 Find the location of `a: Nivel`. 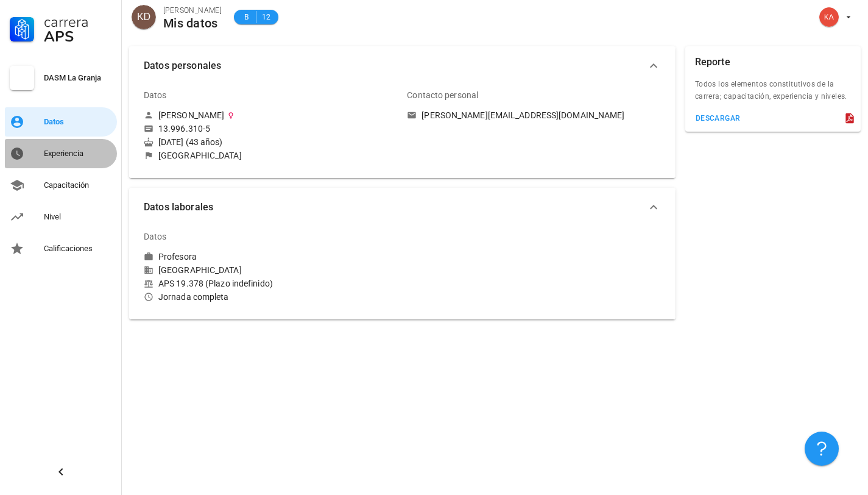

a: Nivel is located at coordinates (61, 217).